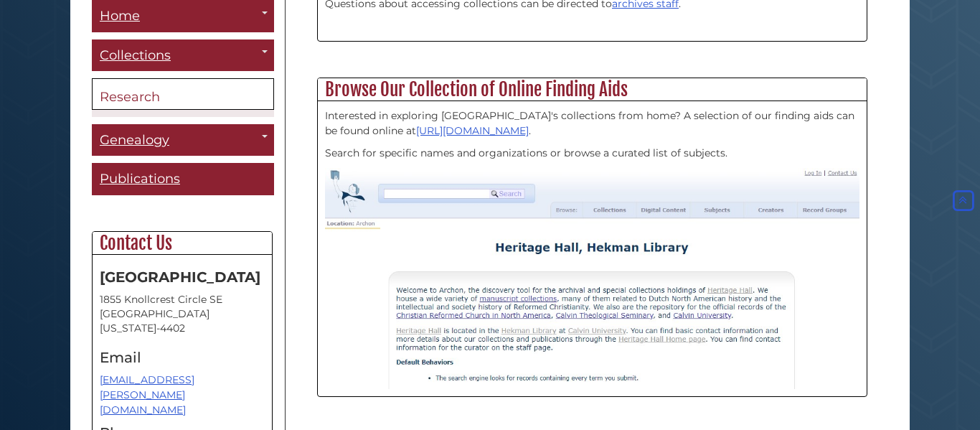 The height and width of the screenshot is (430, 980). I want to click on a: Back to Top, so click(963, 200).